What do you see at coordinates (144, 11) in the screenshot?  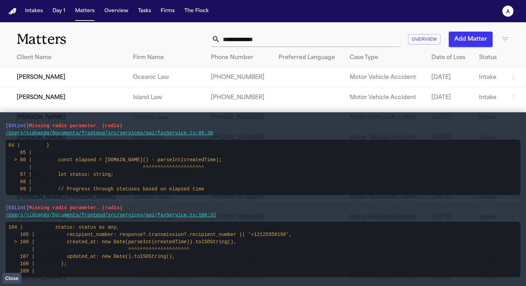 I see `button: Tasks` at bounding box center [144, 11].